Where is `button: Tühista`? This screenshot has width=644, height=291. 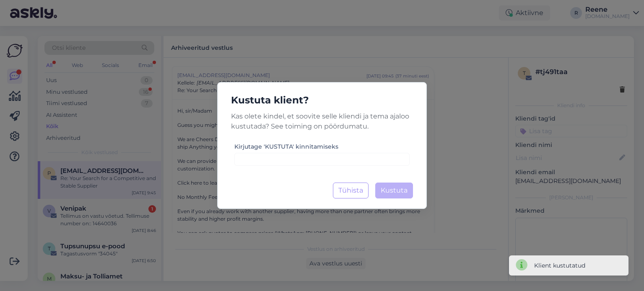
button: Tühista is located at coordinates (350, 190).